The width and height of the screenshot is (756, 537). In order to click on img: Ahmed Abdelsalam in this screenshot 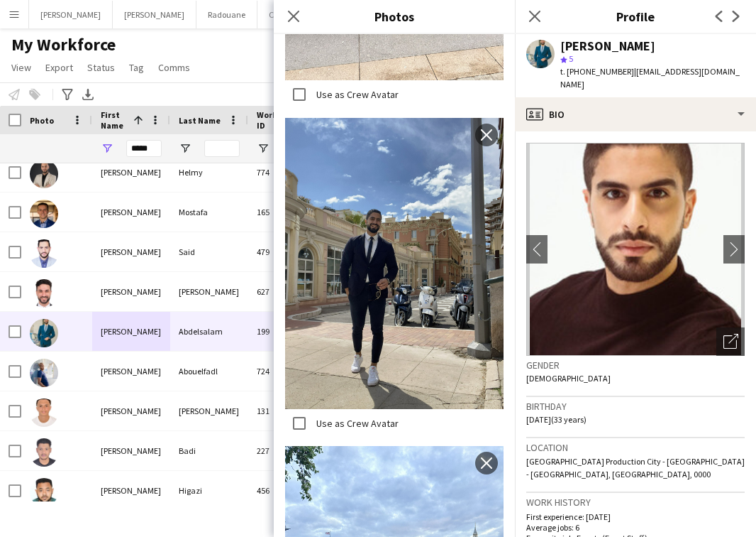, I will do `click(44, 332)`.